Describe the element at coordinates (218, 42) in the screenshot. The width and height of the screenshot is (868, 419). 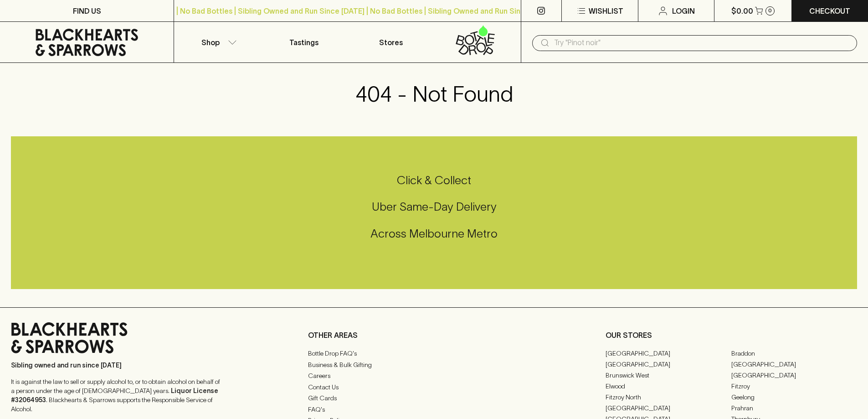
I see `button: Shop` at that location.